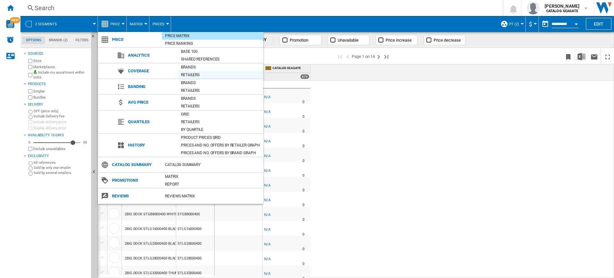 The height and width of the screenshot is (278, 614). Describe the element at coordinates (220, 153) in the screenshot. I see `div: Prices and No. offers by brand graph` at that location.